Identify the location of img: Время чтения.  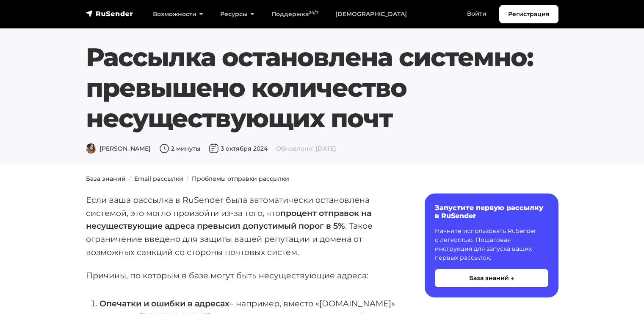
(165, 148).